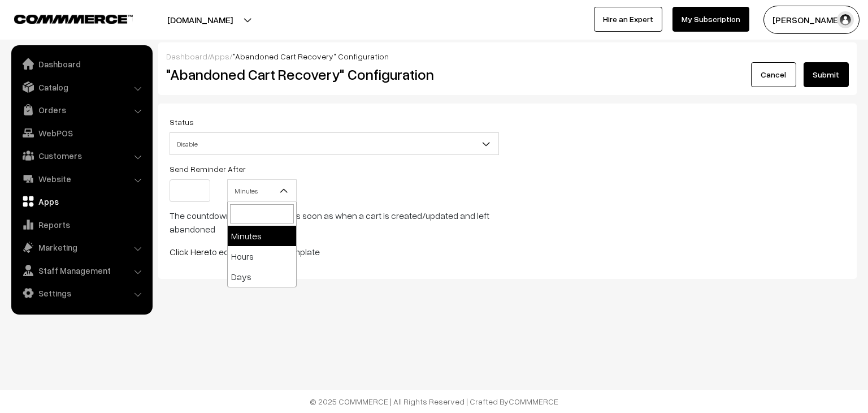 This screenshot has height=413, width=868. I want to click on a: Settings, so click(81, 293).